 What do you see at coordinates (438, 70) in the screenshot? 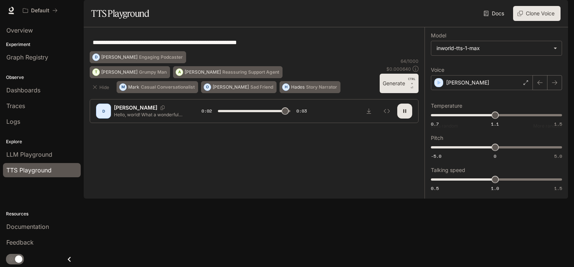
I see `p: Voice` at bounding box center [438, 70].